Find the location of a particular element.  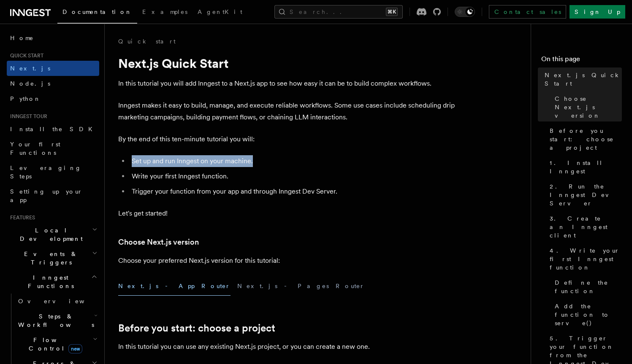

li: Set up and run Inngest on your machine. is located at coordinates (292, 161).